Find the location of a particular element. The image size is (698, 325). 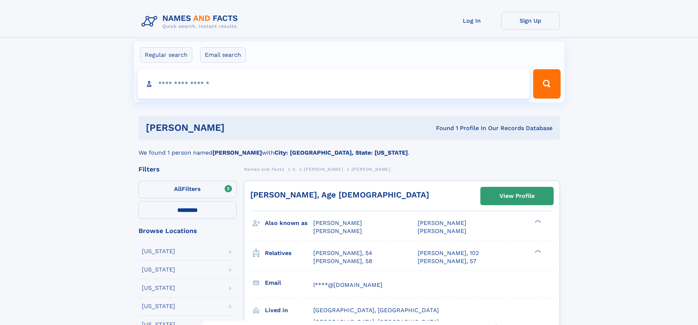

label: Email search is located at coordinates (223, 55).